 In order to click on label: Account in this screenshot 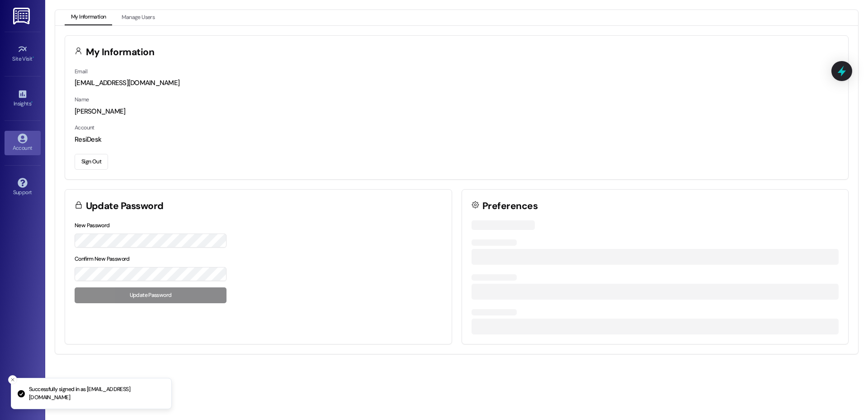, I will do `click(85, 128)`.